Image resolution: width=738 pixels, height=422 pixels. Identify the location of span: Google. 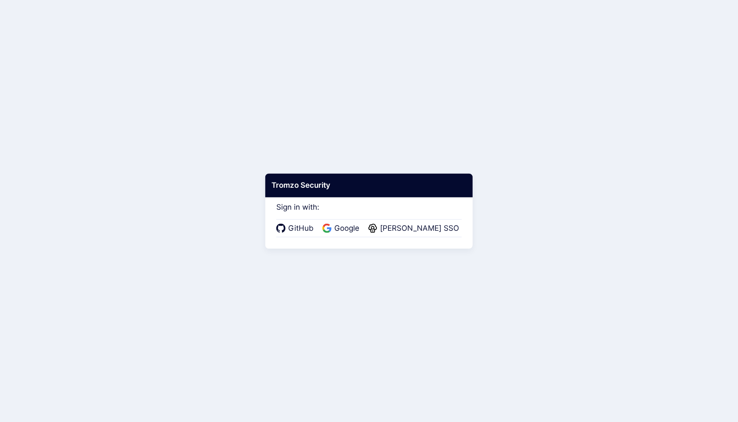
(346, 229).